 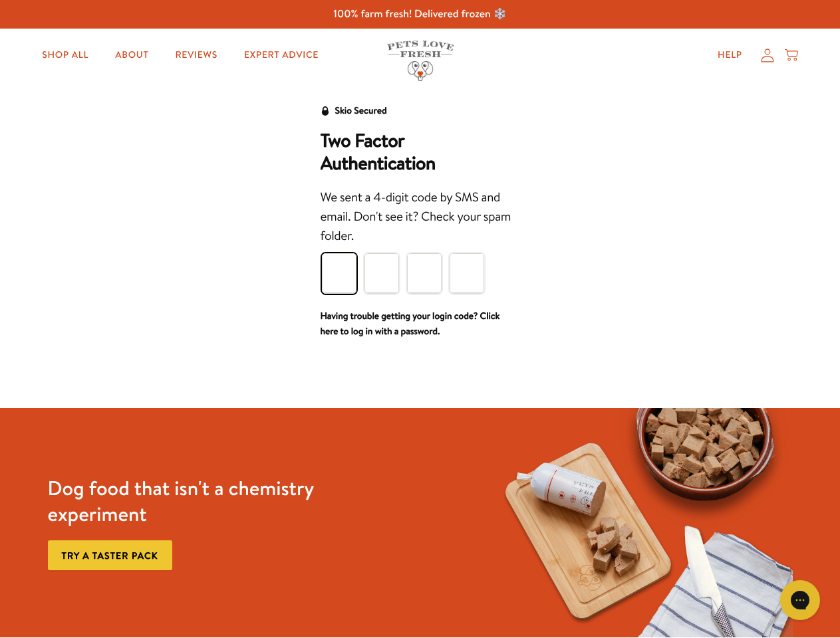 I want to click on img: Fussy, so click(x=640, y=523).